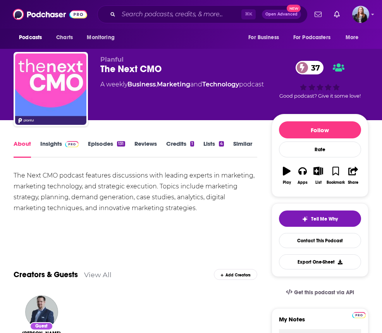 The width and height of the screenshot is (382, 333). Describe the element at coordinates (320, 240) in the screenshot. I see `a: Contact This Podcast` at that location.